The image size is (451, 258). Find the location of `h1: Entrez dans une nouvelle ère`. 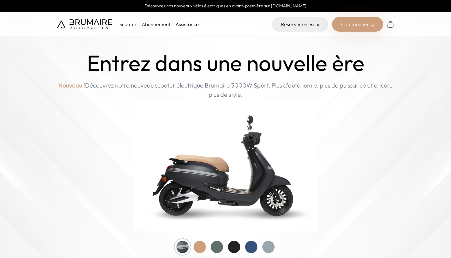

h1: Entrez dans une nouvelle ère is located at coordinates (225, 63).